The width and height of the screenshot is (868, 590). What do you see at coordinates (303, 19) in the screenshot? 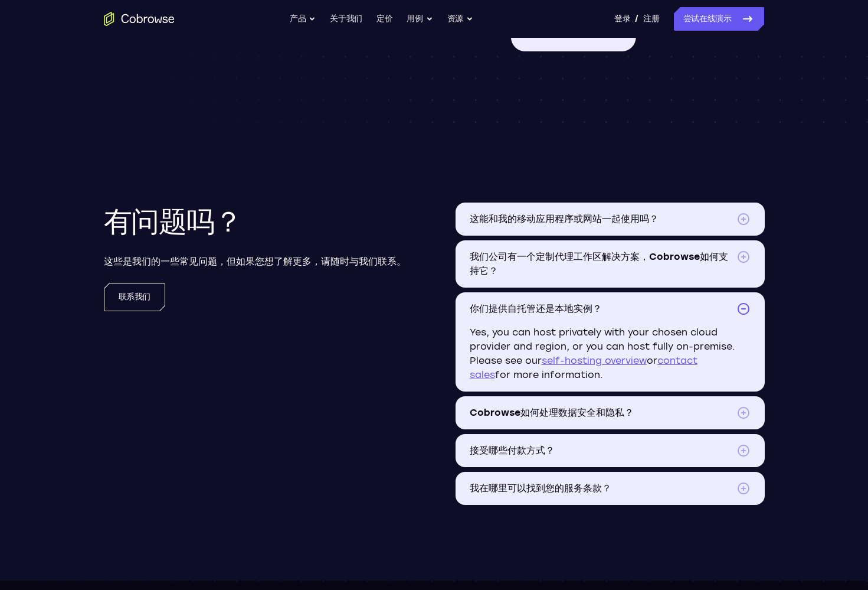
I see `button: 产品` at bounding box center [303, 19].